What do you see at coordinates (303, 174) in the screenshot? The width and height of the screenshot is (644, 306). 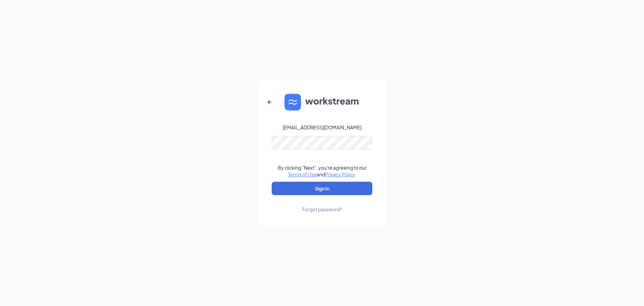 I see `a: Terms of Use` at bounding box center [303, 174].